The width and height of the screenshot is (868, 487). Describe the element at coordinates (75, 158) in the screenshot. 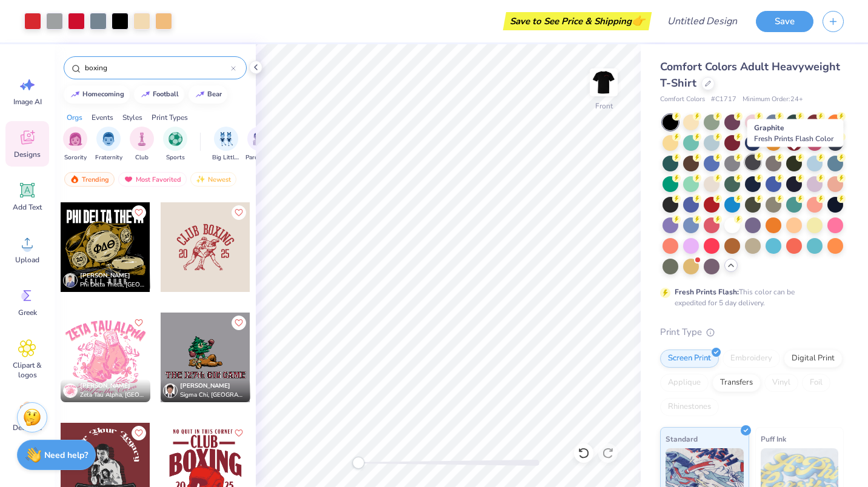

I see `span: Sorority` at that location.